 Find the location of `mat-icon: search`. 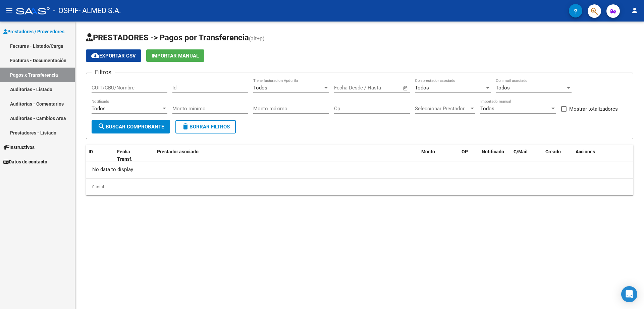

mat-icon: search is located at coordinates (102, 126).